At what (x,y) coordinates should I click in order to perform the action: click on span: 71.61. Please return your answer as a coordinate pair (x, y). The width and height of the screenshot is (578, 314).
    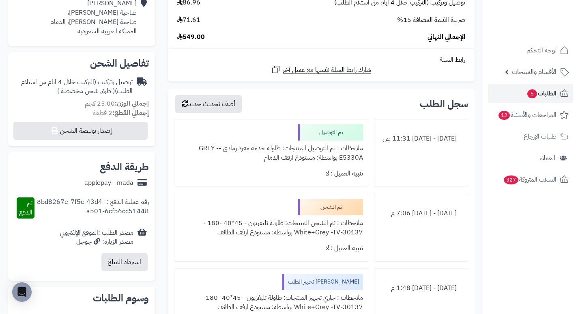
    Looking at the image, I should click on (189, 20).